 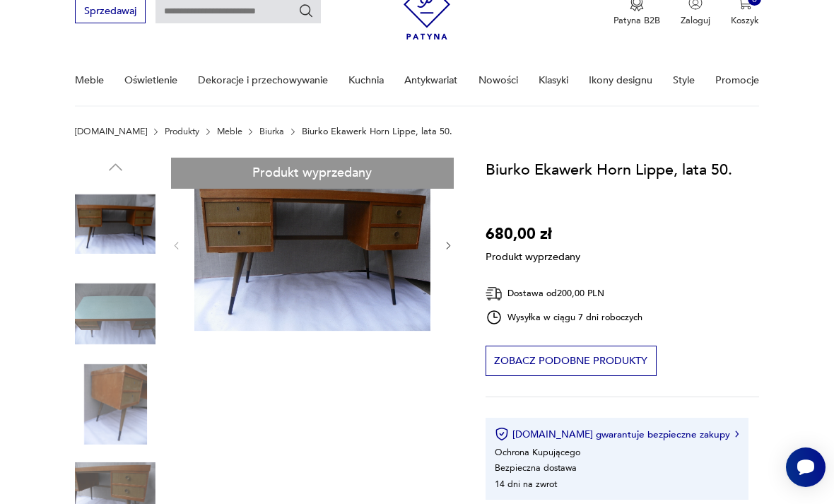 What do you see at coordinates (430, 80) in the screenshot?
I see `a: Antykwariat` at bounding box center [430, 80].